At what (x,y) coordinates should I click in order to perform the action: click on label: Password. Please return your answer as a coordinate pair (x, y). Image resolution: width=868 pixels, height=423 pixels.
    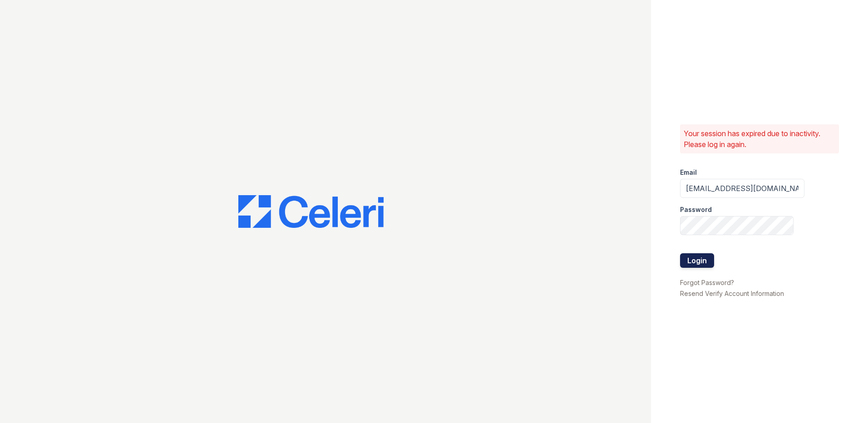
    Looking at the image, I should click on (696, 210).